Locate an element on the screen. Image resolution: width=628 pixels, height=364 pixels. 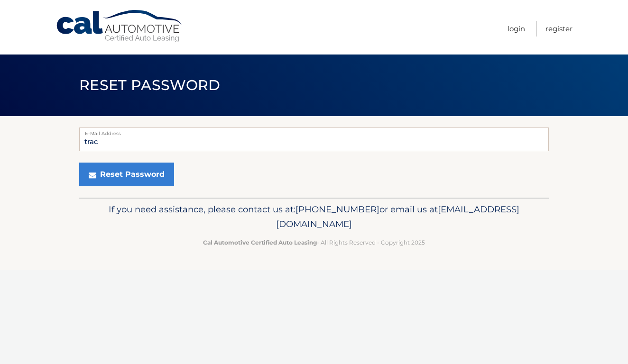
p: - All Rights Reserved - Copyright 2025 is located at coordinates (314, 242).